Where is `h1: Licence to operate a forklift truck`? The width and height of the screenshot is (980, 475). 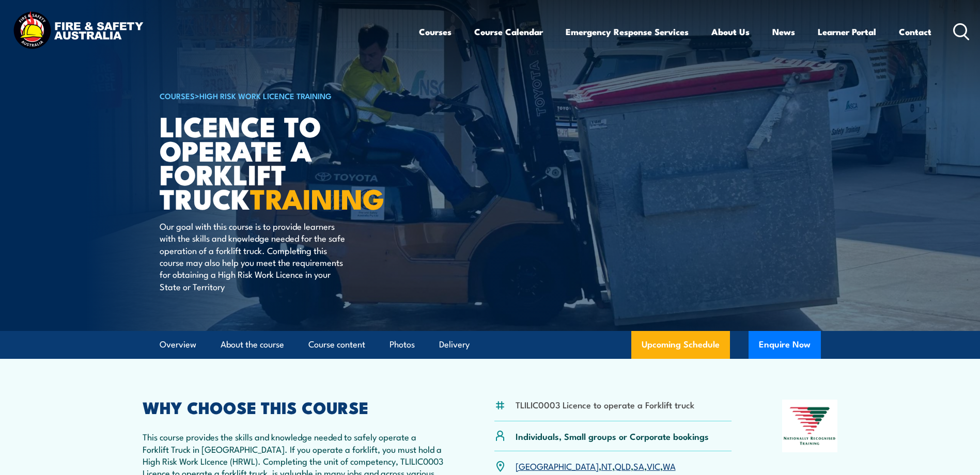
h1: Licence to operate a forklift truck is located at coordinates (287, 162).